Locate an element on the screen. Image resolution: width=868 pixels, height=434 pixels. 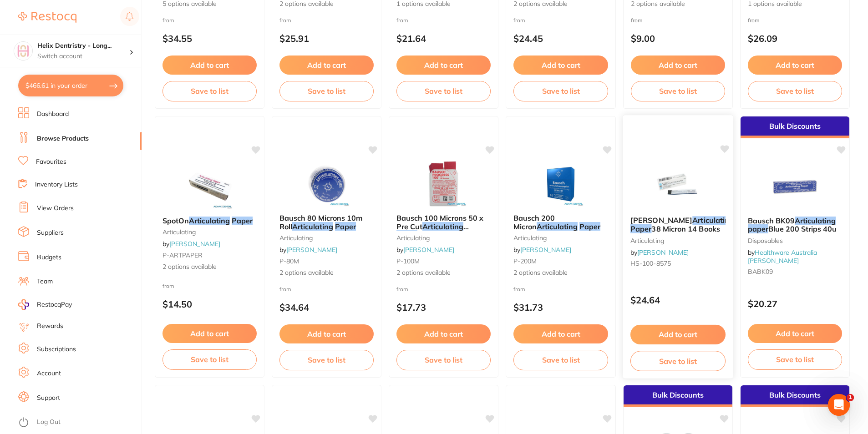
button: Log Out is located at coordinates (78, 423).